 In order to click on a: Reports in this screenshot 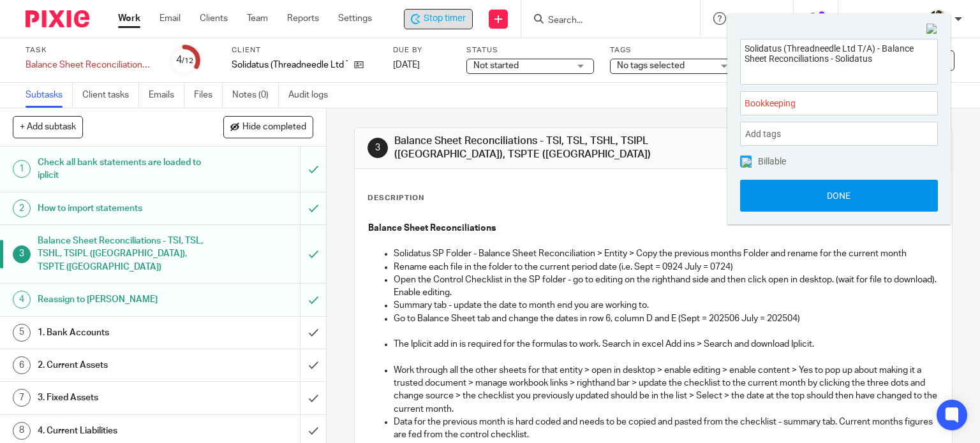, I will do `click(303, 18)`.